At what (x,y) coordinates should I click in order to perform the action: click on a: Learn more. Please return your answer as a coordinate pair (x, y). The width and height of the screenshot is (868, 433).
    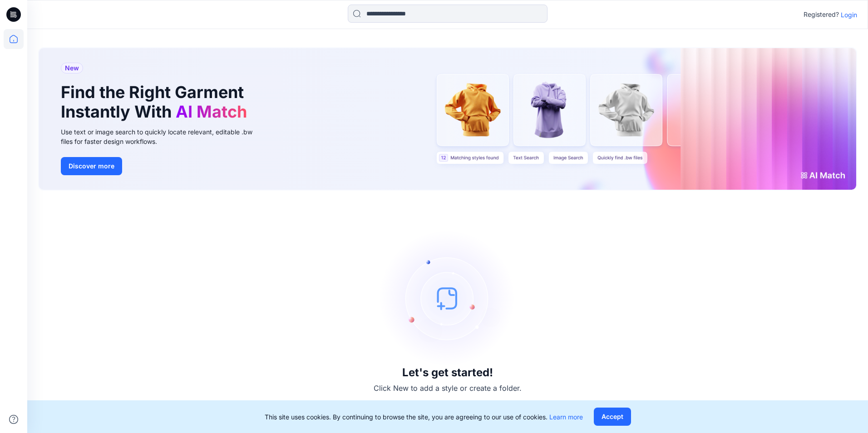
    Looking at the image, I should click on (566, 417).